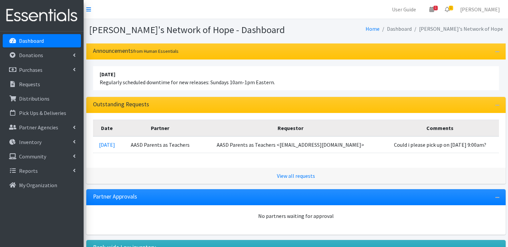  What do you see at coordinates (38, 127) in the screenshot?
I see `p: Partner Agencies` at bounding box center [38, 127].